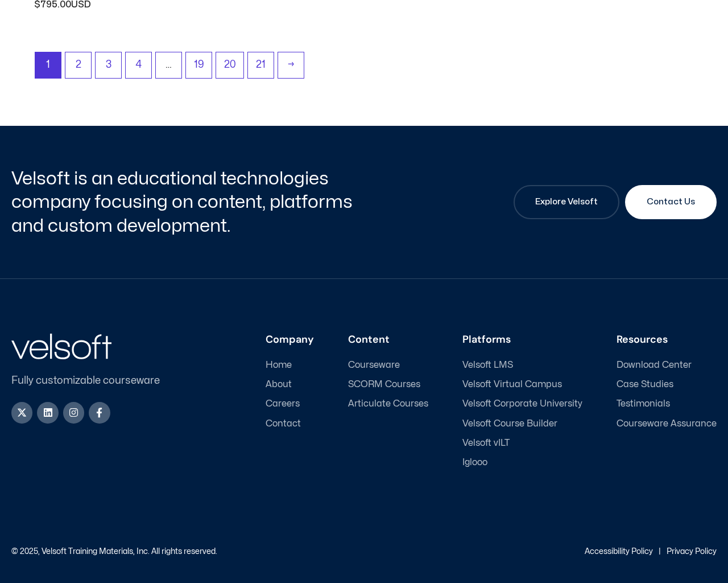 The height and width of the screenshot is (583, 728). Describe the element at coordinates (260, 65) in the screenshot. I see `a: Page 21` at that location.